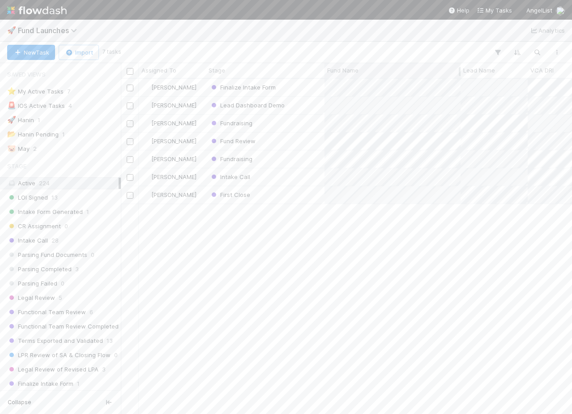 The width and height of the screenshot is (572, 414). Describe the element at coordinates (159, 70) in the screenshot. I see `span: Assigned To` at that location.